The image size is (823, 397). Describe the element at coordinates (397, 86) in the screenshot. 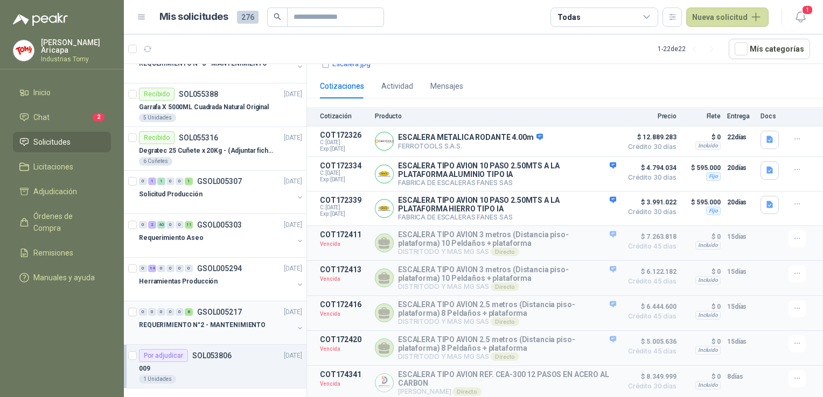

I see `div: Actividad` at that location.